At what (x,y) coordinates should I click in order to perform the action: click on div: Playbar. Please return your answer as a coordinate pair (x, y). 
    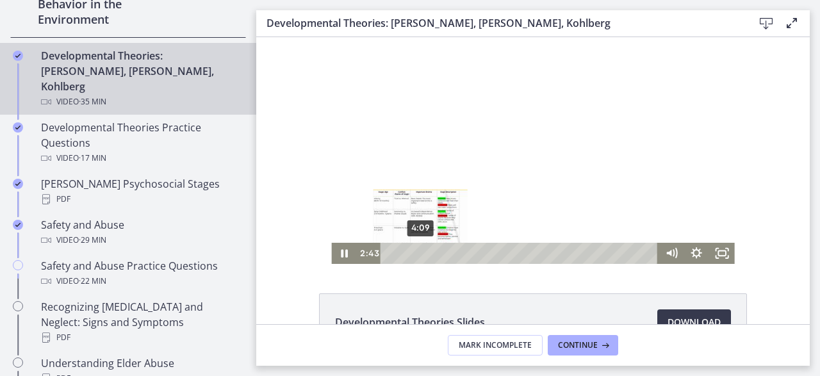
    Looking at the image, I should click on (264, 216).